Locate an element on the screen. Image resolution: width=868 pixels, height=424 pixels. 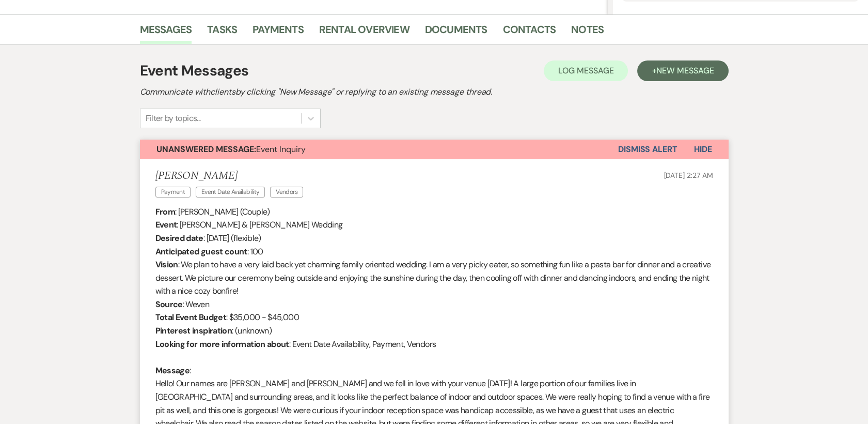
button: +New Message is located at coordinates (683, 71).